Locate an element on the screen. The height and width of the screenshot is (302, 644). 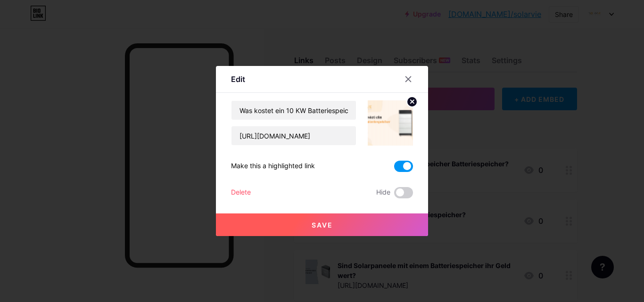
input: URL is located at coordinates (294, 135).